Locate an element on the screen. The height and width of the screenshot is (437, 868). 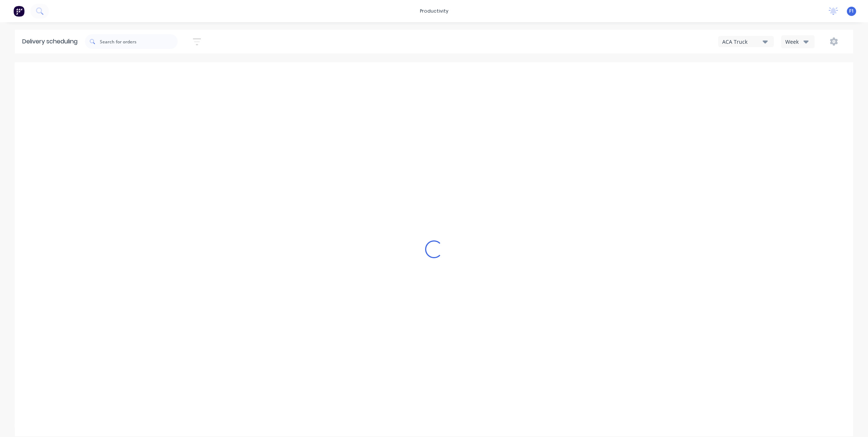
input: Search for orders is located at coordinates (139, 42).